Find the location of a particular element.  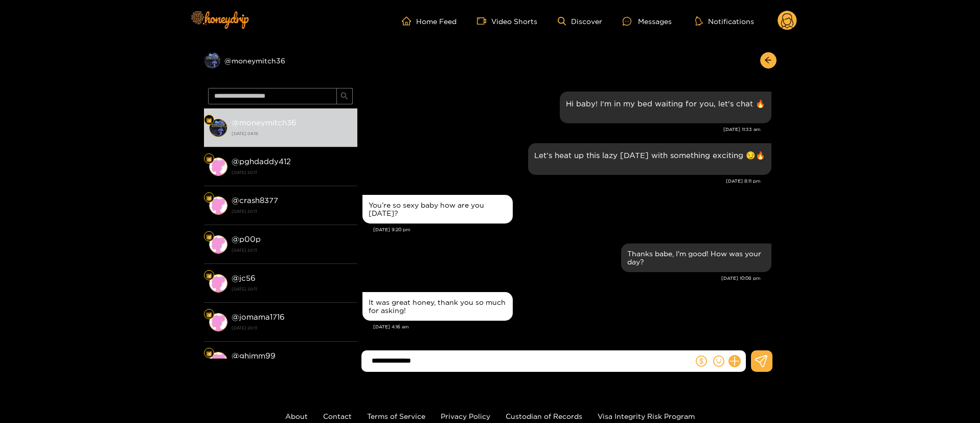

div: Sep. 28, 8:11 pm is located at coordinates (650, 159).